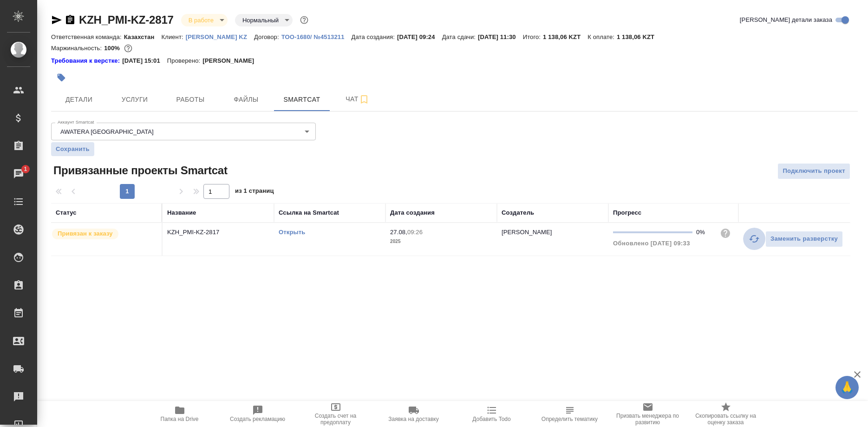  What do you see at coordinates (804, 239) in the screenshot?
I see `span: Заменить разверстку` at bounding box center [804, 239].